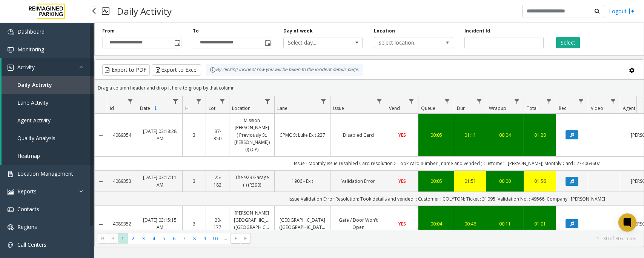  What do you see at coordinates (34, 85) in the screenshot?
I see `span: Daily Activity` at bounding box center [34, 85].